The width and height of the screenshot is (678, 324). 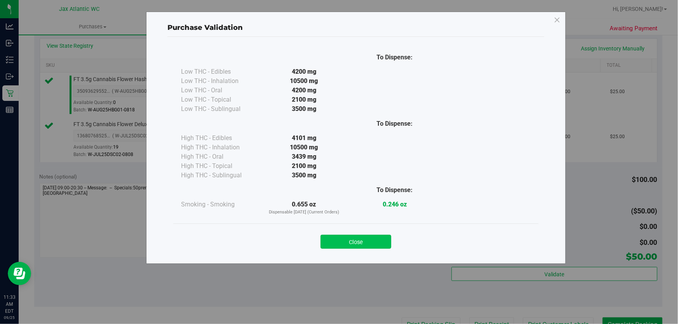 What do you see at coordinates (304, 157) in the screenshot?
I see `div: 3439 mg` at bounding box center [304, 157].